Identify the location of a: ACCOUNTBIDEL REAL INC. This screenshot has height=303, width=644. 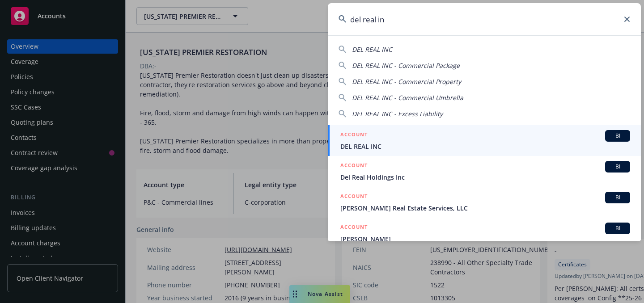
(484, 140).